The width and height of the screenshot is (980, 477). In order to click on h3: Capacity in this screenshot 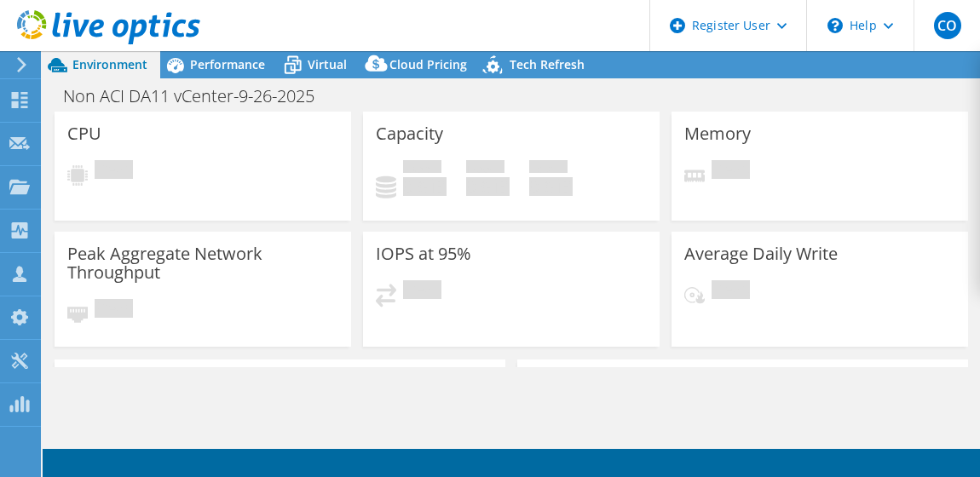, I will do `click(409, 134)`.